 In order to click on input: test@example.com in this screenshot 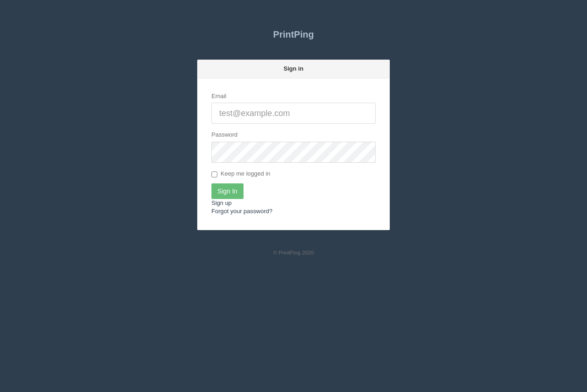, I will do `click(294, 113)`.